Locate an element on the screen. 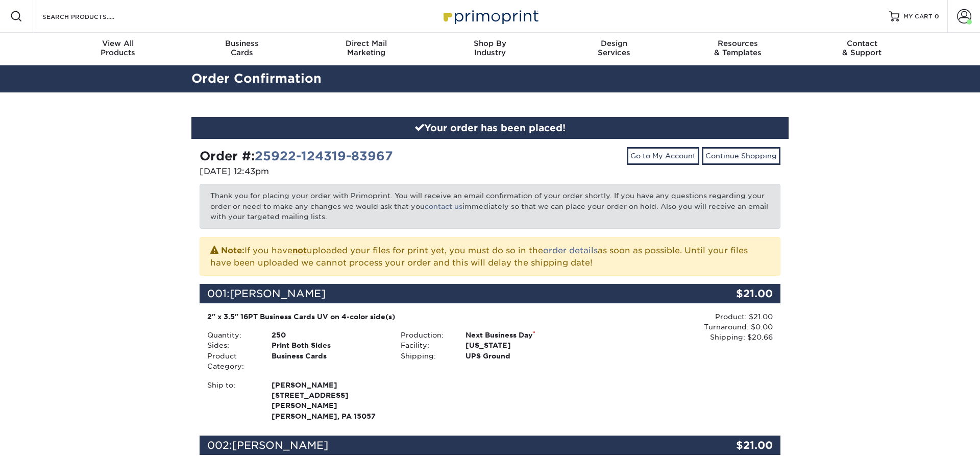 Image resolution: width=980 pixels, height=456 pixels. div: UPS Ground is located at coordinates (522, 356).